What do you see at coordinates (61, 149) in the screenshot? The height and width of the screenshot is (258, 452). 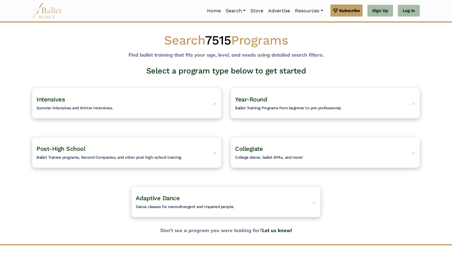 I see `span: Post-High School` at bounding box center [61, 149].